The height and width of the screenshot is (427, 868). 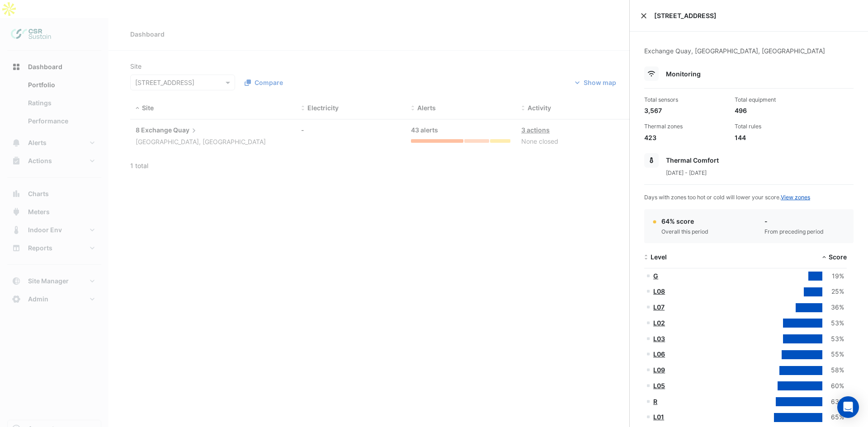 I want to click on div: Open Intercom Messenger, so click(x=848, y=408).